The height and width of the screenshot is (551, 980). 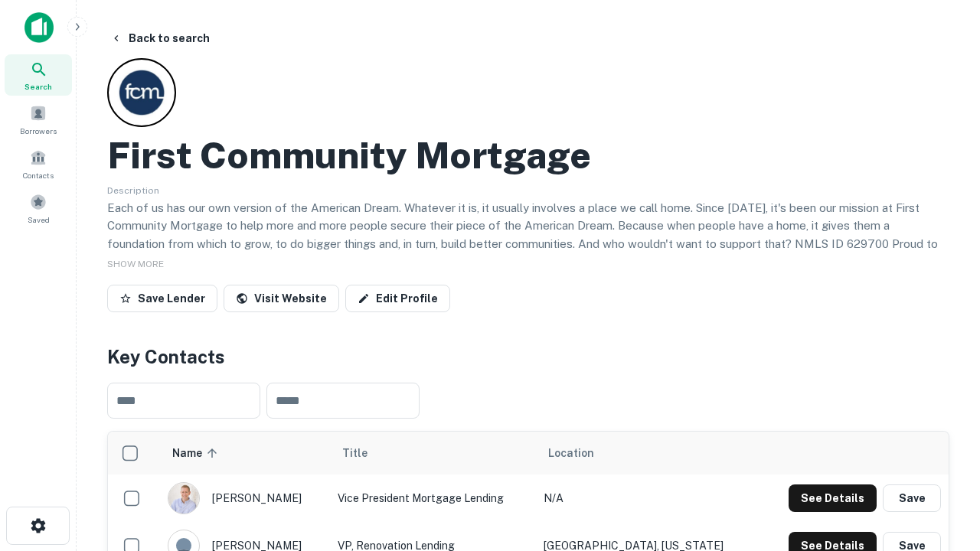 I want to click on span: Borrowers, so click(x=38, y=131).